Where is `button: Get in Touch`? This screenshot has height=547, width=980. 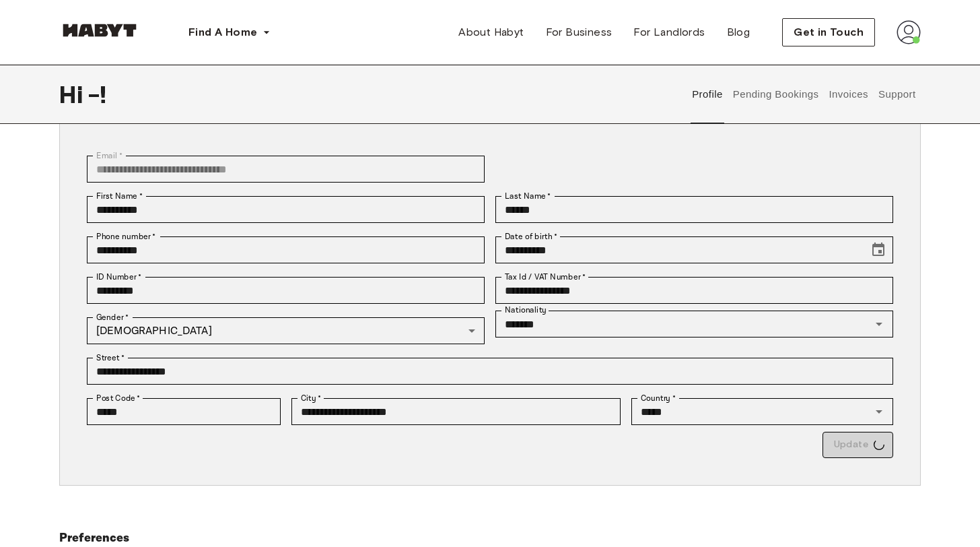
button: Get in Touch is located at coordinates (829, 32).